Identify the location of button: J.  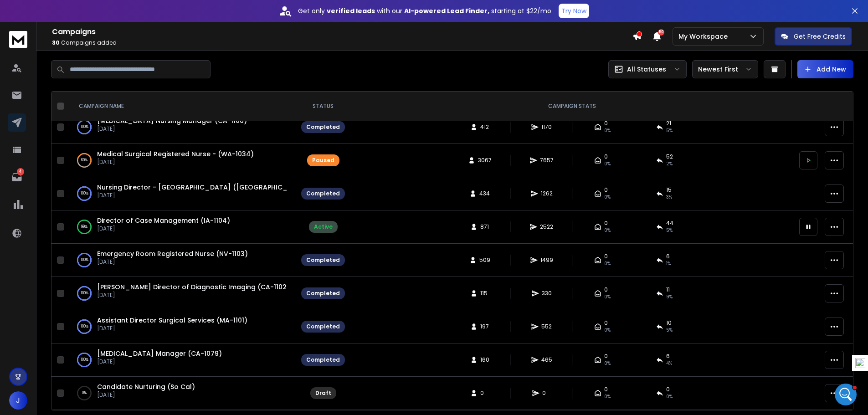
(19, 401).